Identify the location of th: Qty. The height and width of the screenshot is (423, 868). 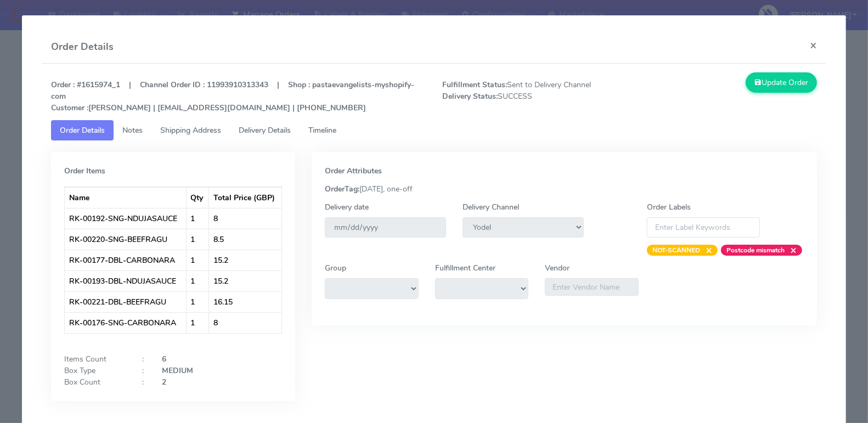
(198, 198).